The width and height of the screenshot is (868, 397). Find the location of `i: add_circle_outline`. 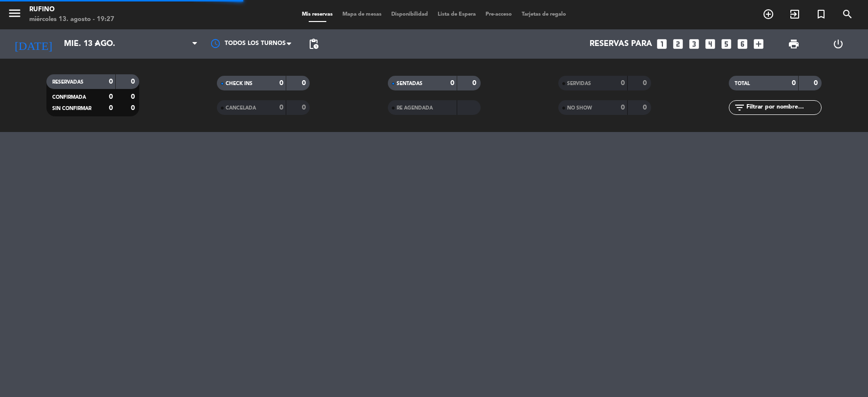

i: add_circle_outline is located at coordinates (768, 14).